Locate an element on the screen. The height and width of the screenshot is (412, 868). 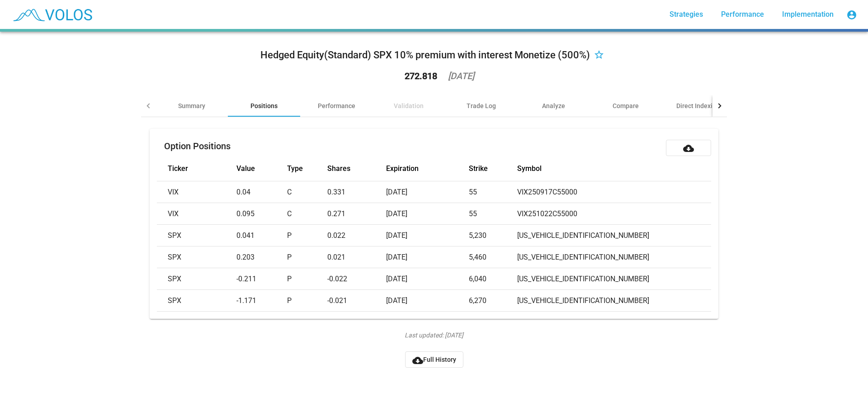
div: Trade Log is located at coordinates (481, 106).